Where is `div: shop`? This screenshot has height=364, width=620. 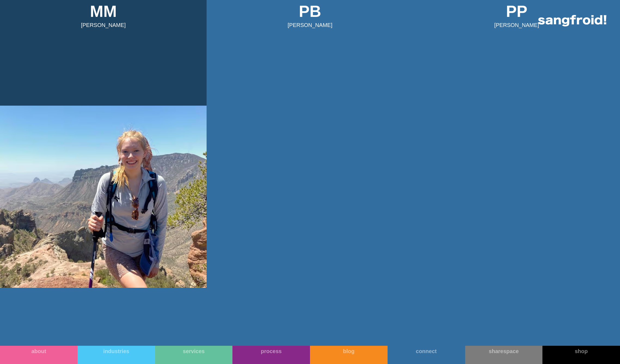
div: shop is located at coordinates (582, 351).